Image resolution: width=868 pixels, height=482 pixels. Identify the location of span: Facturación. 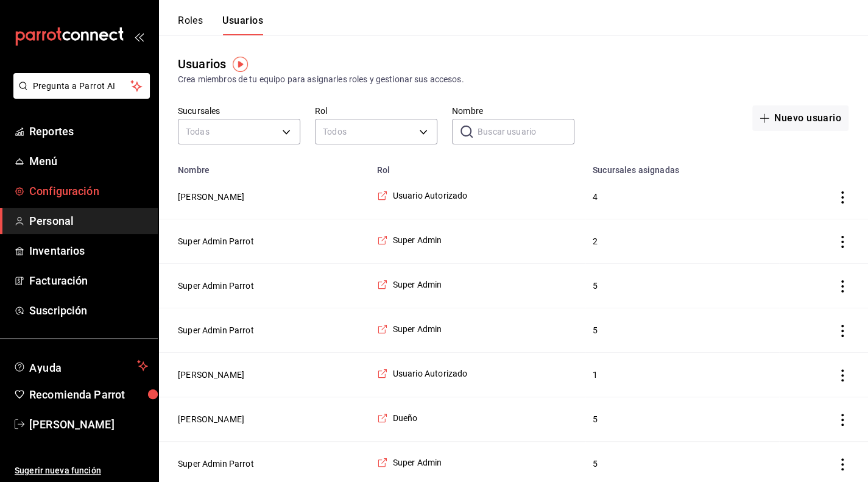
(89, 280).